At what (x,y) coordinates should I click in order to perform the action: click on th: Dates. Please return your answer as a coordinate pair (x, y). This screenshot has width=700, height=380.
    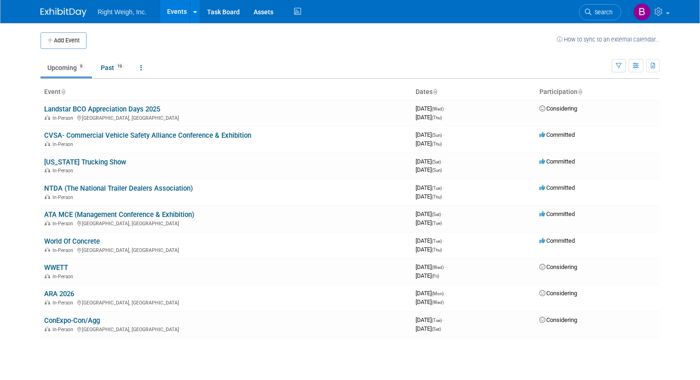
    Looking at the image, I should click on (474, 92).